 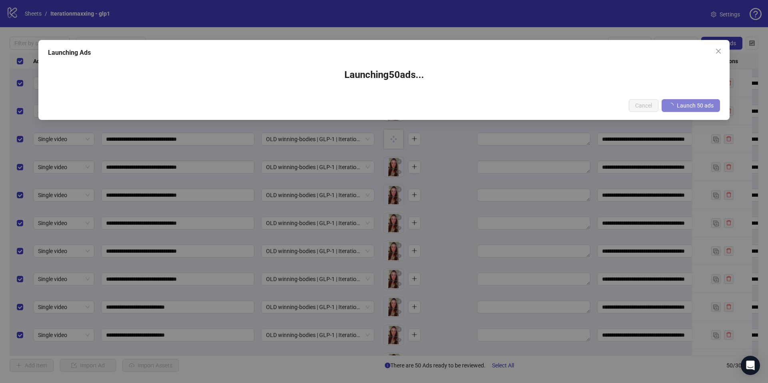 I want to click on span: close, so click(x=719, y=51).